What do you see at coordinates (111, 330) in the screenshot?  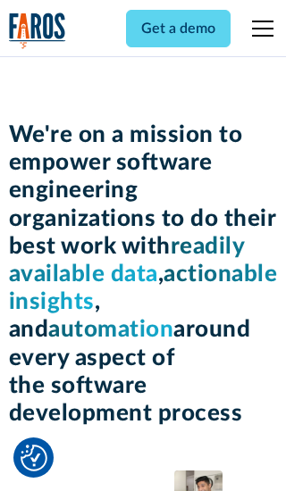 I see `span: automation` at bounding box center [111, 330].